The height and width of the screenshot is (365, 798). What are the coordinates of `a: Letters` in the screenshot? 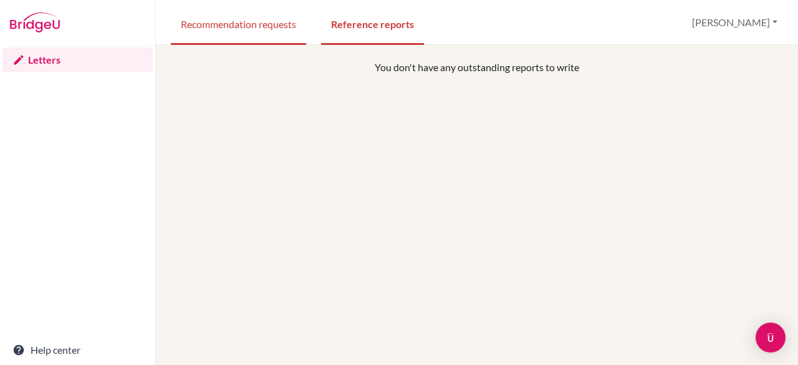 It's located at (77, 60).